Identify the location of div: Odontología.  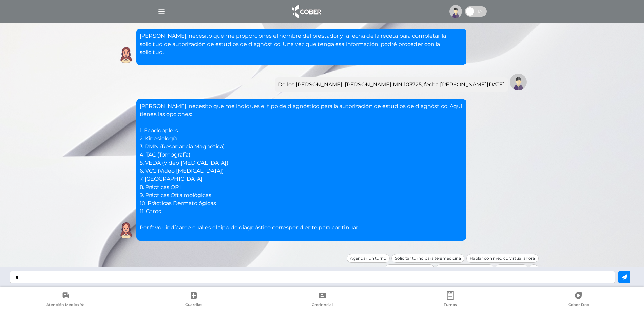
(512, 269).